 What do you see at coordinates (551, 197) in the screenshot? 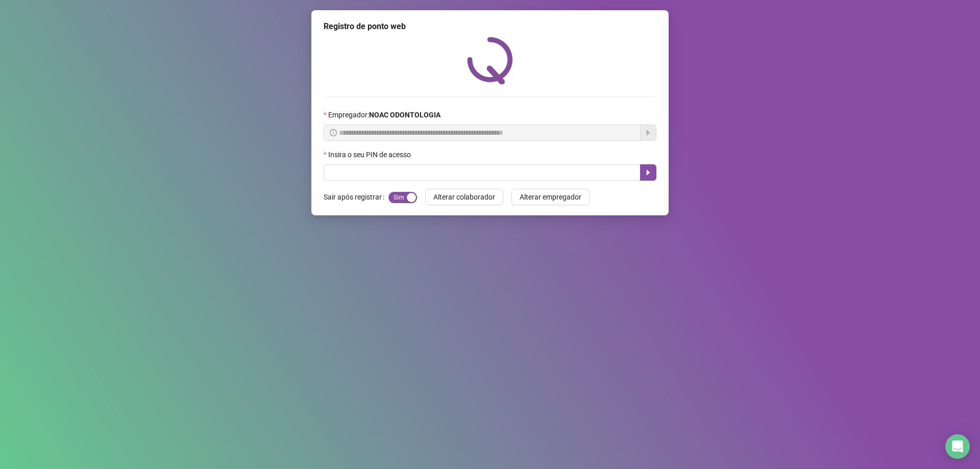
I see `span: Alterar empregador` at bounding box center [551, 197].